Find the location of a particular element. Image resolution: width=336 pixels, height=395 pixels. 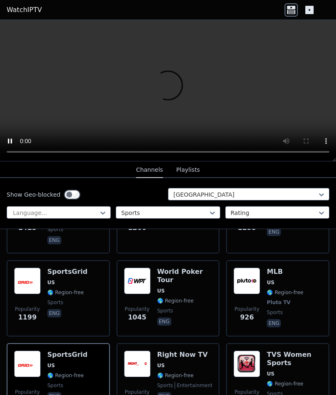

span: Pluto TV is located at coordinates (278, 302).